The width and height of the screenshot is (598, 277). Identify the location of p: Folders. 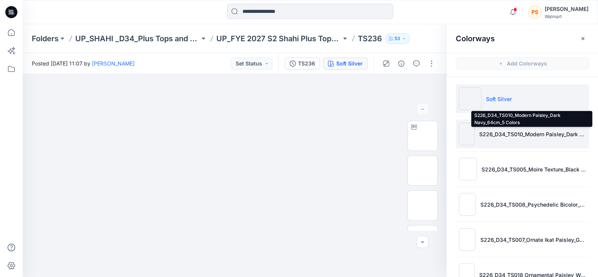
(45, 39).